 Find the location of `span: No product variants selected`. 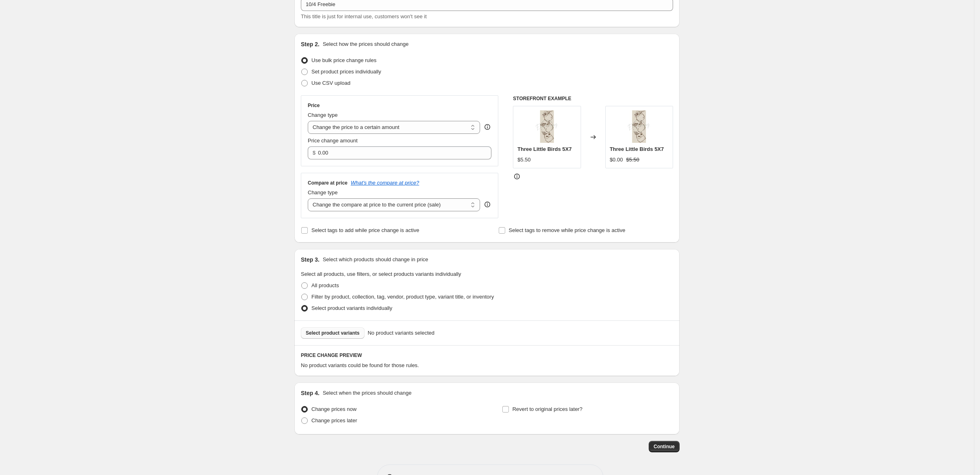

span: No product variants selected is located at coordinates (401, 333).